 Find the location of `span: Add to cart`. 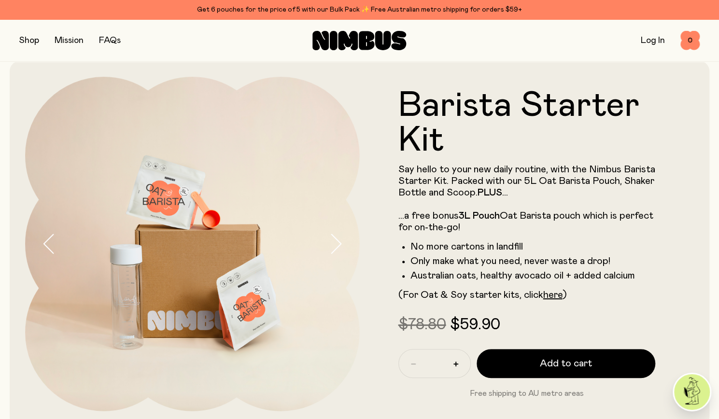

span: Add to cart is located at coordinates (566, 364).